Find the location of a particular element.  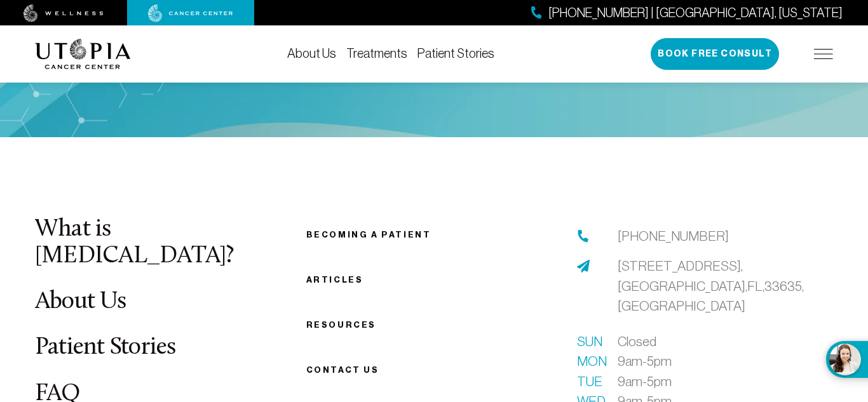

a: Articles is located at coordinates (335, 279).